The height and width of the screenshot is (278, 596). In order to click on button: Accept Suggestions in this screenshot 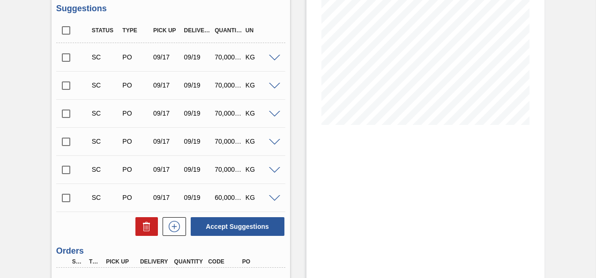, I will do `click(238, 227)`.